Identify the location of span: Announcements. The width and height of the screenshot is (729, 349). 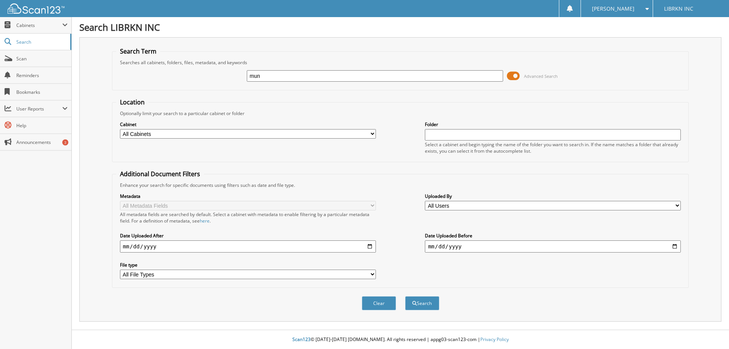
(42, 142).